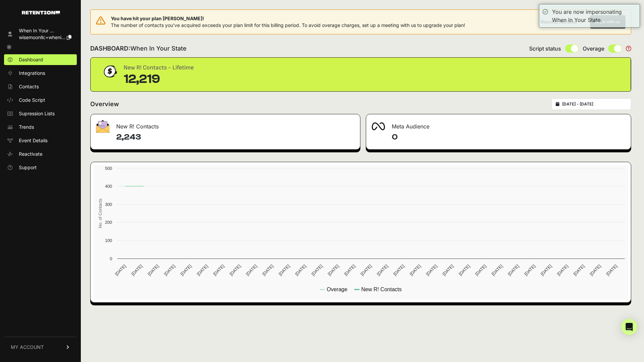 The width and height of the screenshot is (644, 362). I want to click on a: Event Details, so click(41, 141).